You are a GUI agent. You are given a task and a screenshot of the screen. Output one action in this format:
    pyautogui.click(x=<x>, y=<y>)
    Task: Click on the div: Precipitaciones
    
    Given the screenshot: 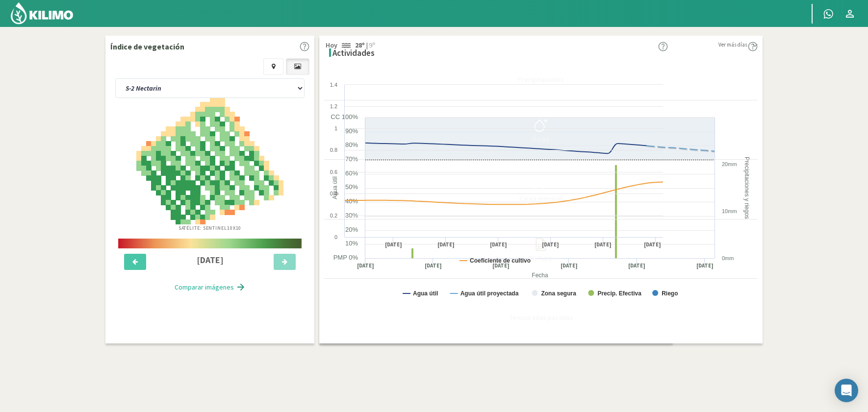 What is the action you would take?
    pyautogui.click(x=541, y=79)
    